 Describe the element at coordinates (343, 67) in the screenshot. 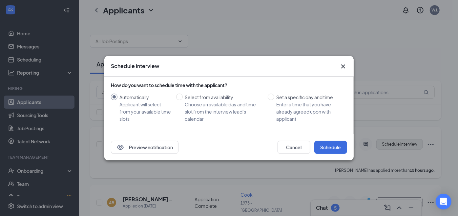

I see `button: Close` at that location.